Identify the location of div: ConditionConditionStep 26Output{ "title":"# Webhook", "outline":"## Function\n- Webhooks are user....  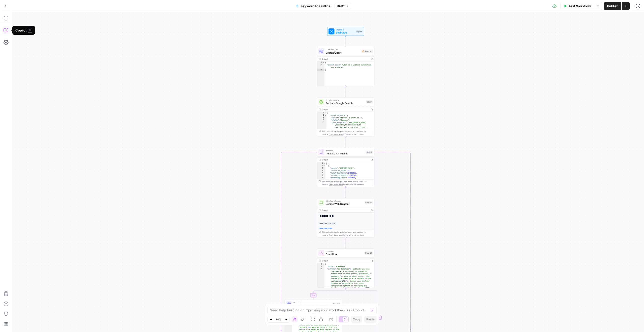
(346, 268).